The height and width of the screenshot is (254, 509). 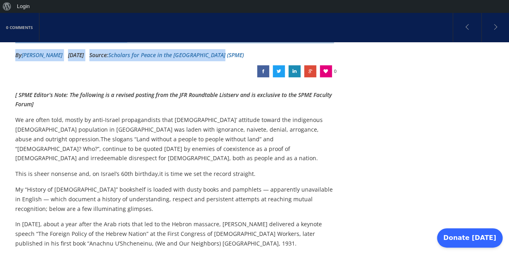 What do you see at coordinates (167, 55) in the screenshot?
I see `div: Source:` at bounding box center [167, 55].